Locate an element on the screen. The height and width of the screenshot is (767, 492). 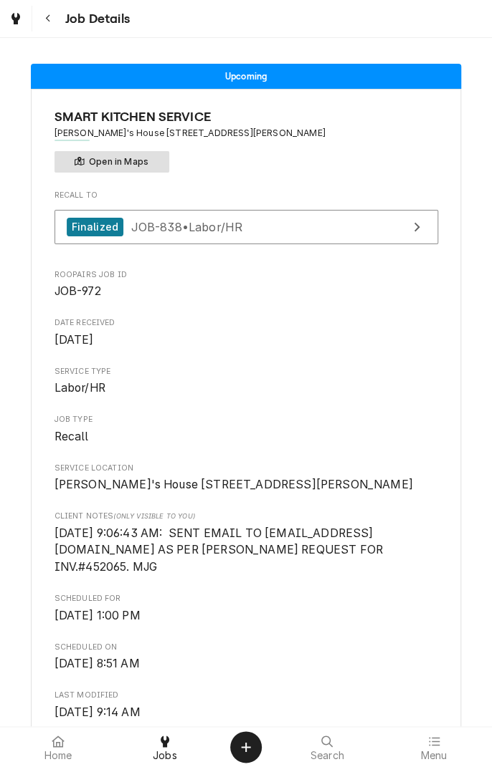
span: [object Object] is located at coordinates (246, 550).